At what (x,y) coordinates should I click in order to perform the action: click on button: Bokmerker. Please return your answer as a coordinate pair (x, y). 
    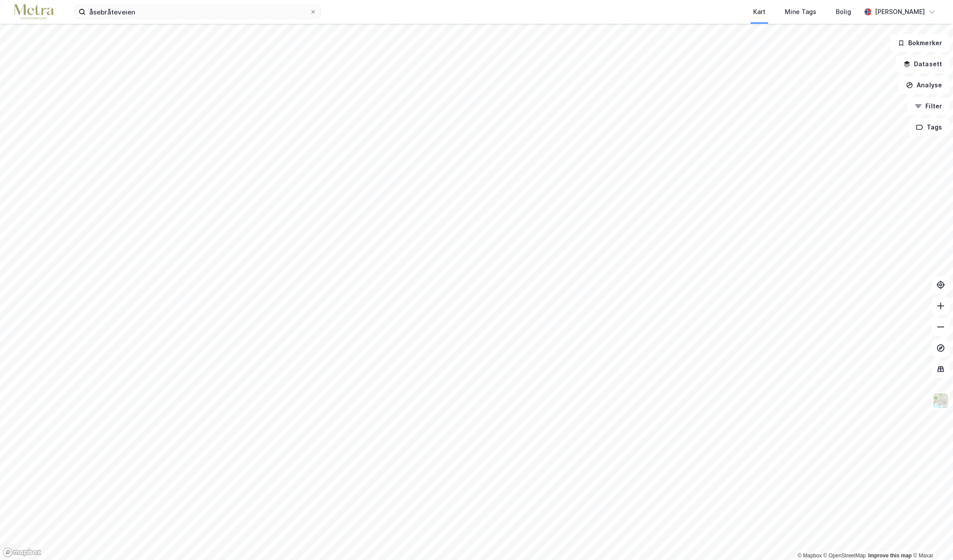
    Looking at the image, I should click on (920, 43).